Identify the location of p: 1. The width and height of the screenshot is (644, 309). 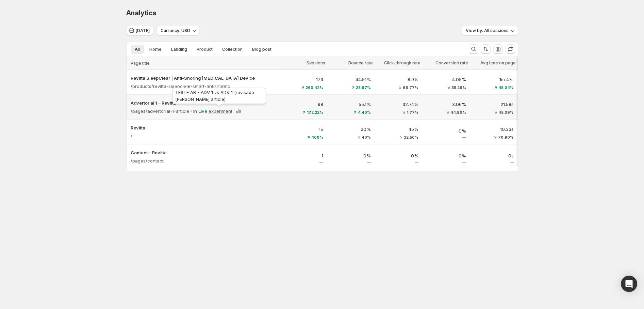
(304, 155).